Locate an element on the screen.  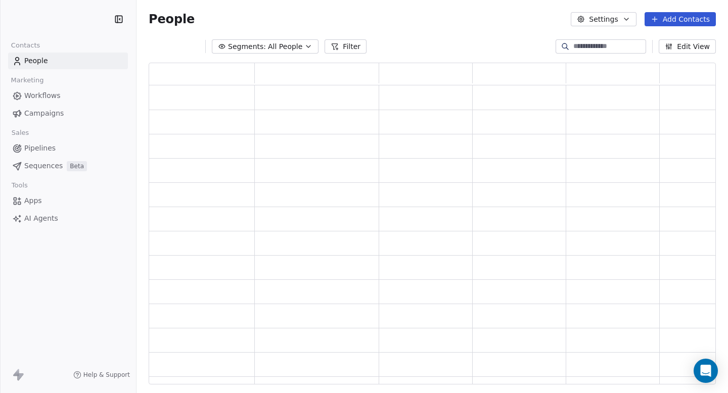
span: Marketing is located at coordinates (27, 80).